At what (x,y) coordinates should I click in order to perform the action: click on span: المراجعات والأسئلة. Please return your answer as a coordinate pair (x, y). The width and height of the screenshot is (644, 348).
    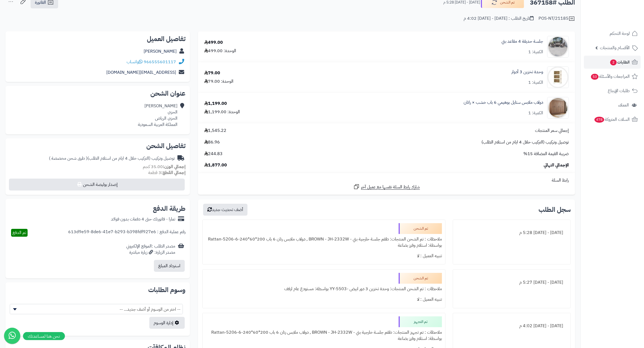
    Looking at the image, I should click on (610, 76).